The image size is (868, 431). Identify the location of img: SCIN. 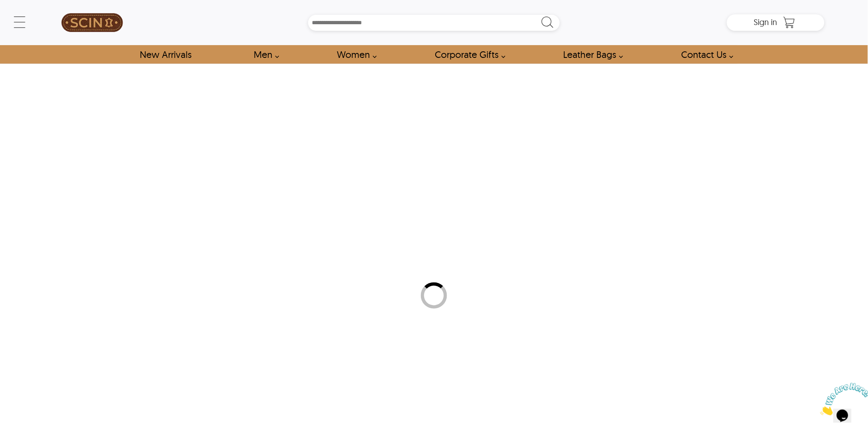
(93, 23).